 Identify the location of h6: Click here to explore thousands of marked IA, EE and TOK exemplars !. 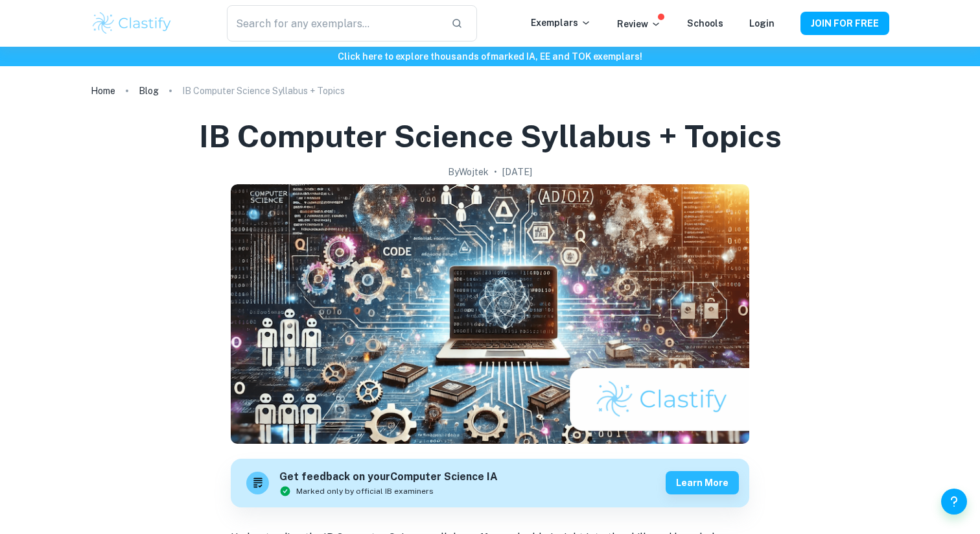
(490, 57).